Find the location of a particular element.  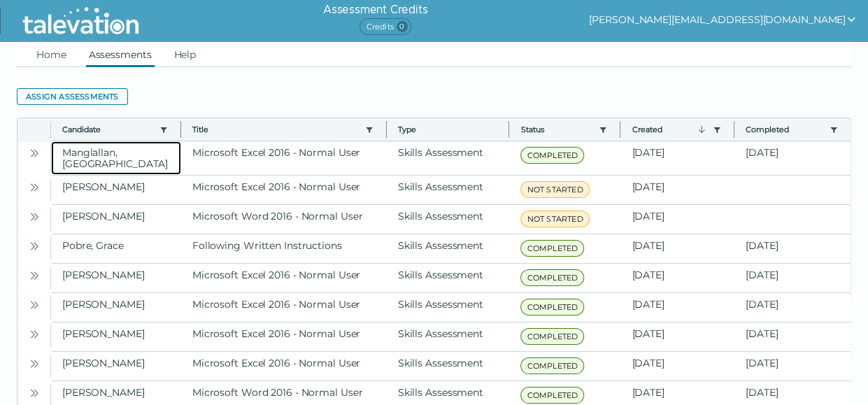

button: show user actions is located at coordinates (723, 19).